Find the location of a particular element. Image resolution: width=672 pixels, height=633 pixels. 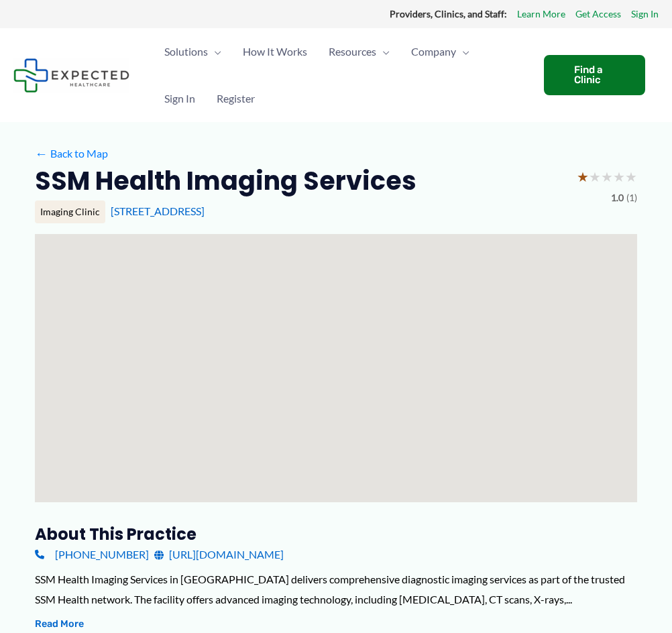

a: Get Access is located at coordinates (599, 14).